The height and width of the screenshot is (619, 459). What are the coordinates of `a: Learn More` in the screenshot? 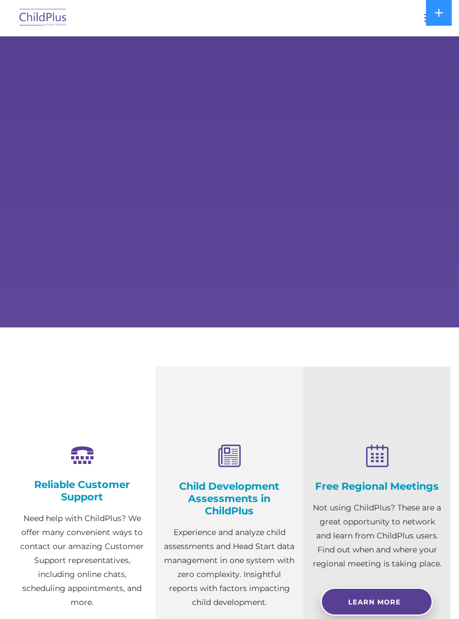 It's located at (377, 602).